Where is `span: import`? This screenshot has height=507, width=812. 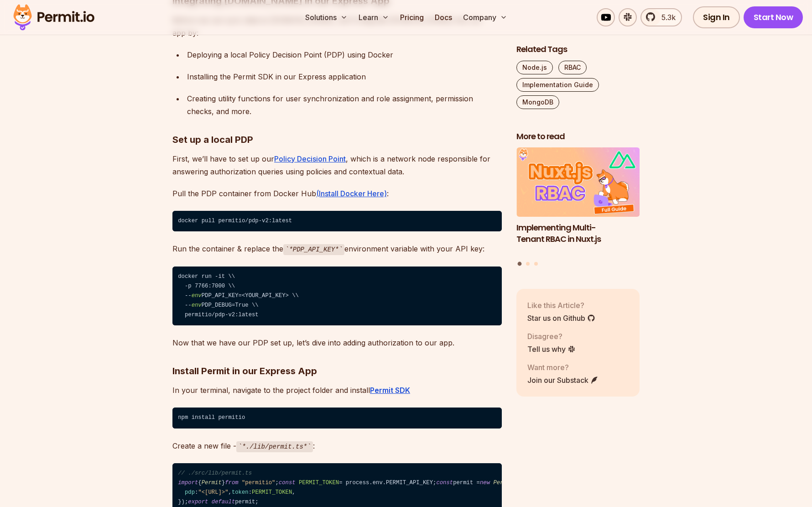
span: import is located at coordinates (188, 482).